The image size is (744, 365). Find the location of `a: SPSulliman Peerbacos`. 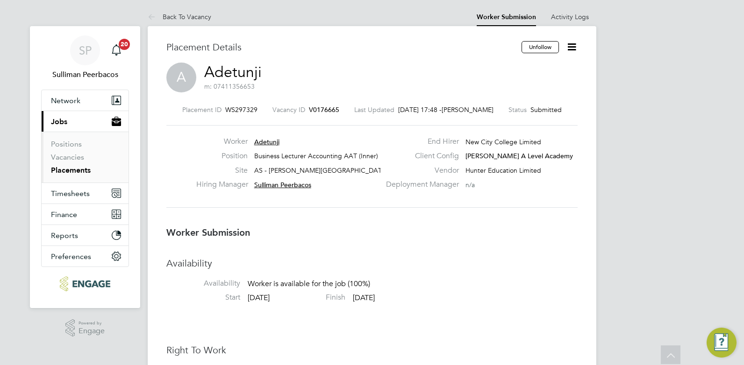

a: SPSulliman Peerbacos is located at coordinates (85, 58).